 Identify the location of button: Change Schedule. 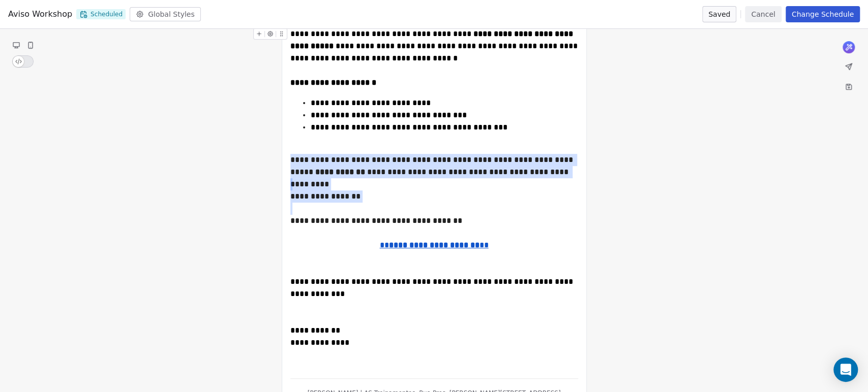
(822, 14).